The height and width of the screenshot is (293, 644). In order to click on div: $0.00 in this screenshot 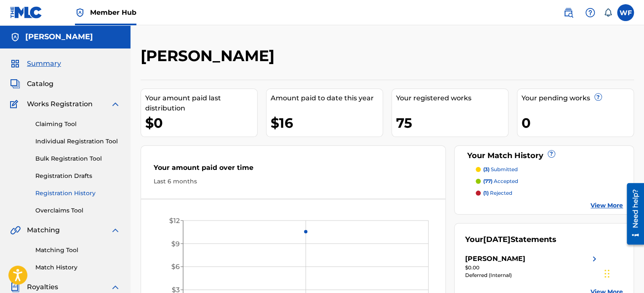, I will do `click(532, 267)`.